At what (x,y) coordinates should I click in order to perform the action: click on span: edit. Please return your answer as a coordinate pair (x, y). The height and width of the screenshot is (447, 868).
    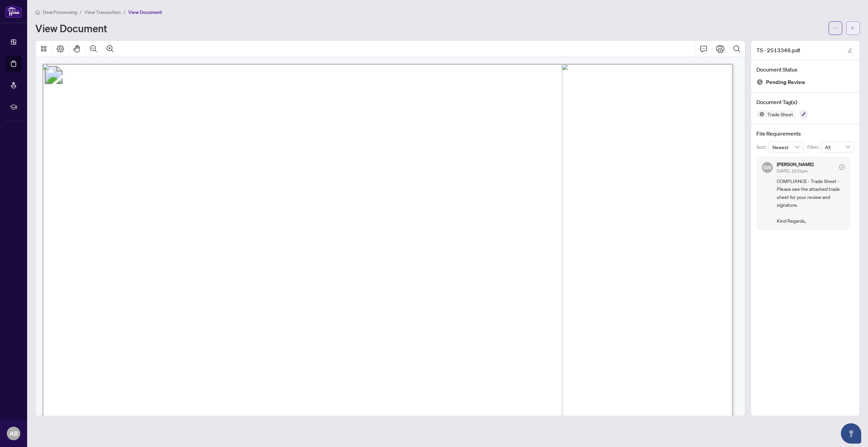
    Looking at the image, I should click on (850, 50).